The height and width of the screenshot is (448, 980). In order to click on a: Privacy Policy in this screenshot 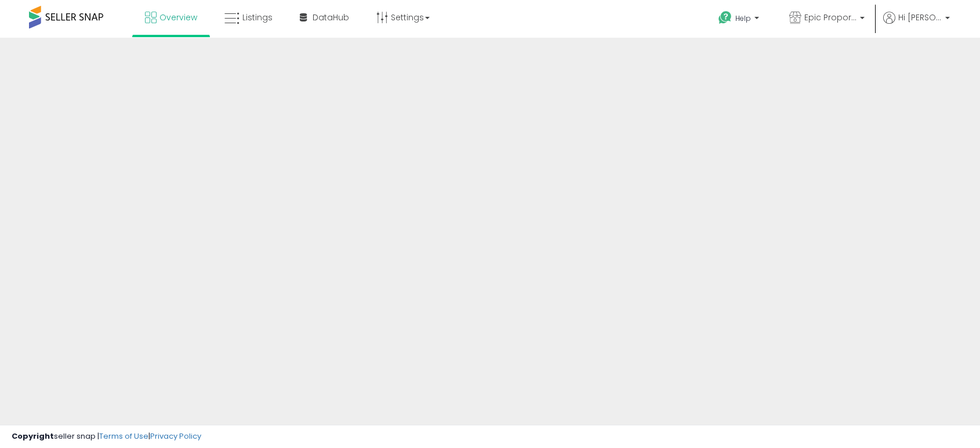, I will do `click(176, 436)`.